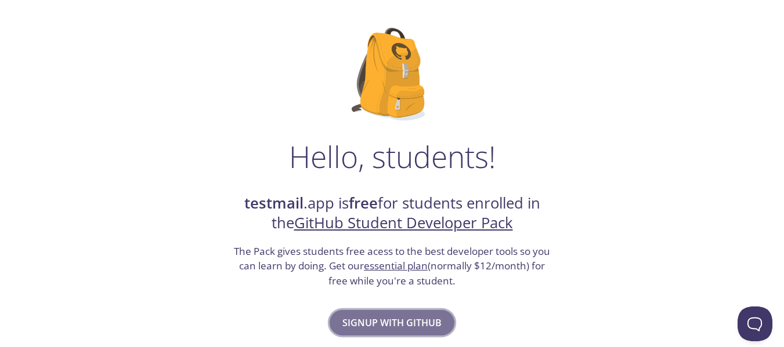 This screenshot has width=784, height=347. Describe the element at coordinates (391, 323) in the screenshot. I see `button: Signup with GitHub` at that location.